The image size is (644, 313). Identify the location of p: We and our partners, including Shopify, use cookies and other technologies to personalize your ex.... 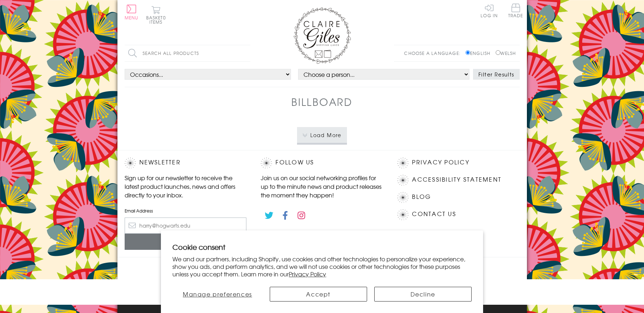
(322, 266).